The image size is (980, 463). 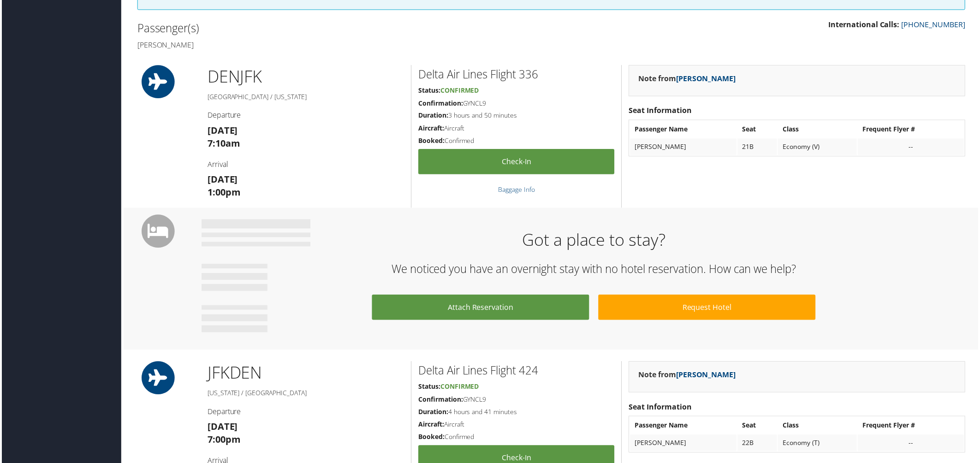 I want to click on a: Baggage Info, so click(x=517, y=190).